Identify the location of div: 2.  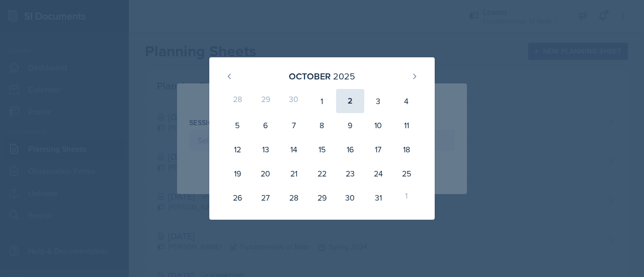
(350, 101).